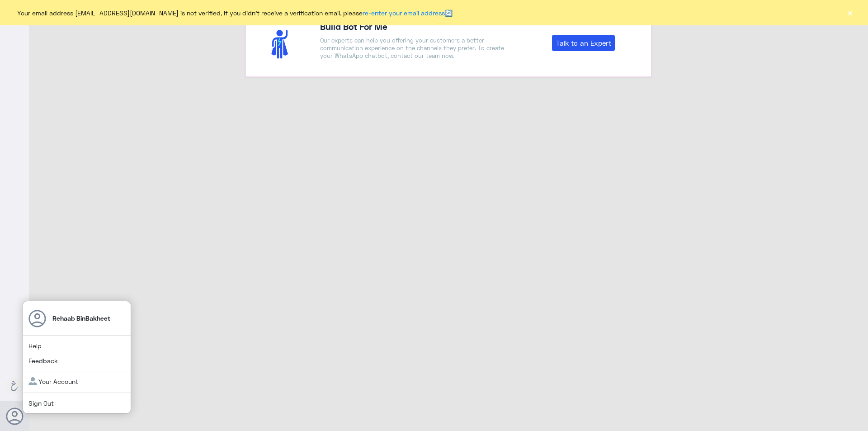 The width and height of the screenshot is (868, 431). What do you see at coordinates (54, 381) in the screenshot?
I see `a: Your Account` at bounding box center [54, 381].